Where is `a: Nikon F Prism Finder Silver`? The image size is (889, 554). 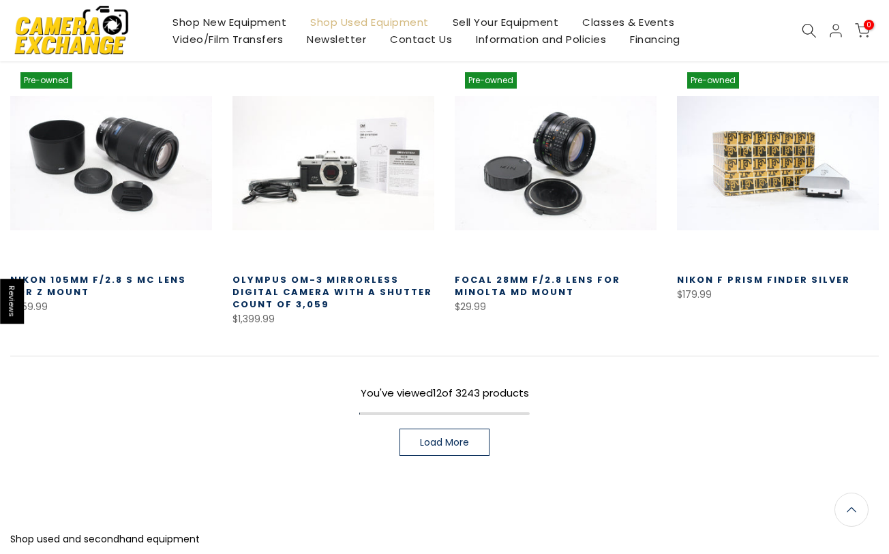 a: Nikon F Prism Finder Silver is located at coordinates (763, 279).